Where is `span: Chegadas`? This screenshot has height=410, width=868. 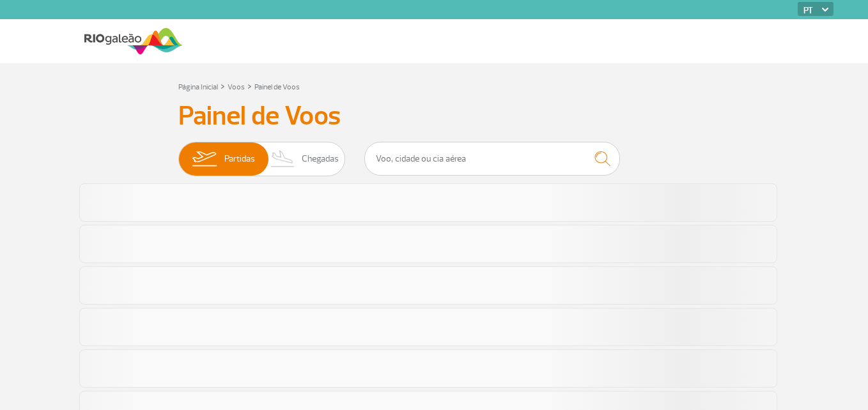 span: Chegadas is located at coordinates (320, 159).